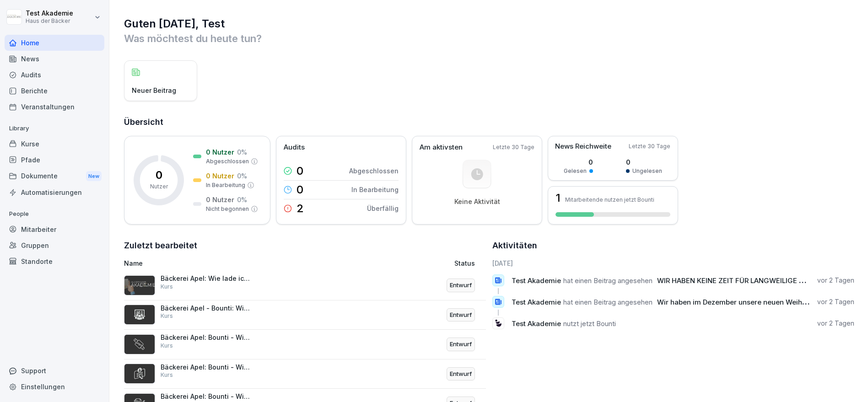  I want to click on div: Automatisierungen, so click(54, 192).